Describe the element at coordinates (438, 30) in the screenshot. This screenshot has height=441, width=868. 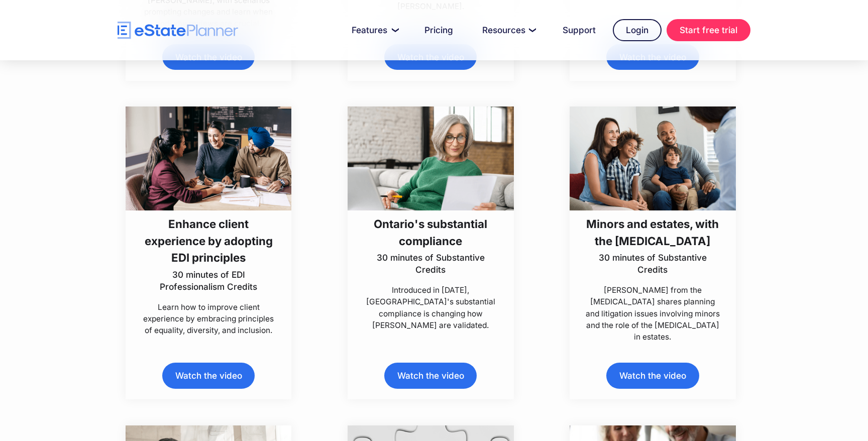
I see `a: Pricing` at that location.